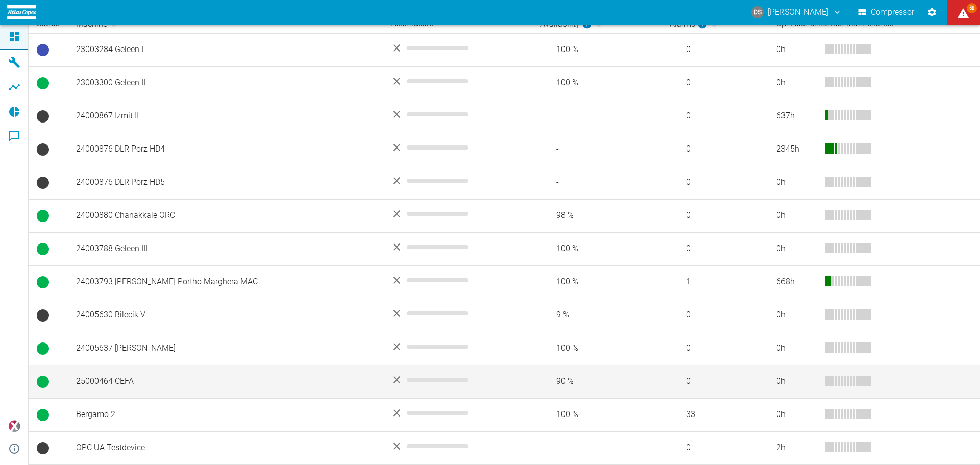 The image size is (980, 465). Describe the element at coordinates (797, 149) in the screenshot. I see `div: 2345 h` at that location.